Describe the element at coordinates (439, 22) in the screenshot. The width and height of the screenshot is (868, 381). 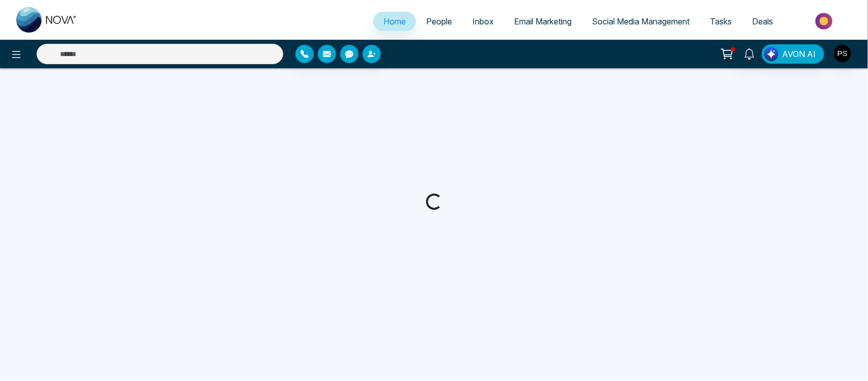
I see `a: People` at that location.